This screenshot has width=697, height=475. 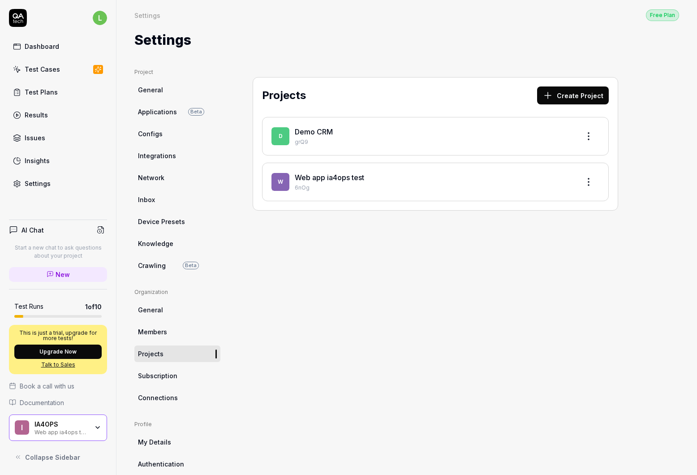 I want to click on span: Members, so click(x=152, y=332).